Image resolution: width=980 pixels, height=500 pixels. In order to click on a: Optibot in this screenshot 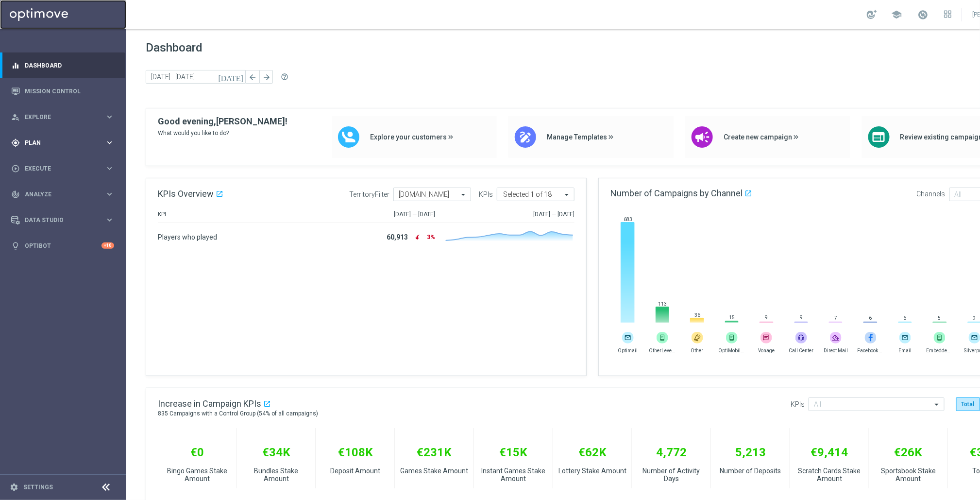, I will do `click(63, 245)`.